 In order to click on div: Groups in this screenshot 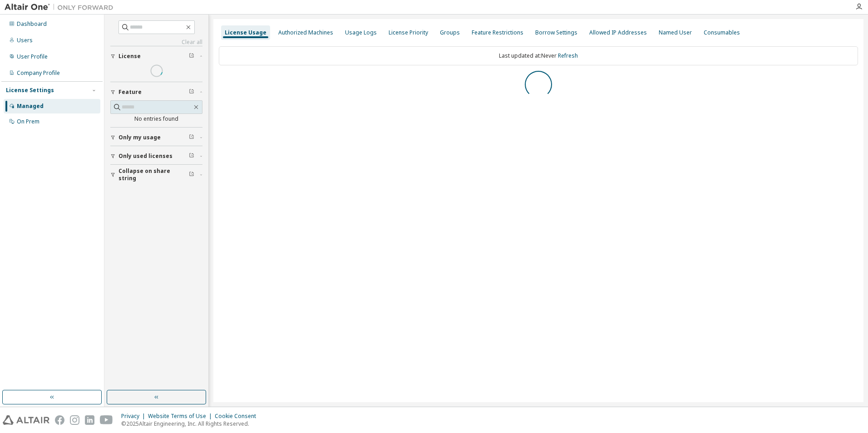, I will do `click(450, 32)`.